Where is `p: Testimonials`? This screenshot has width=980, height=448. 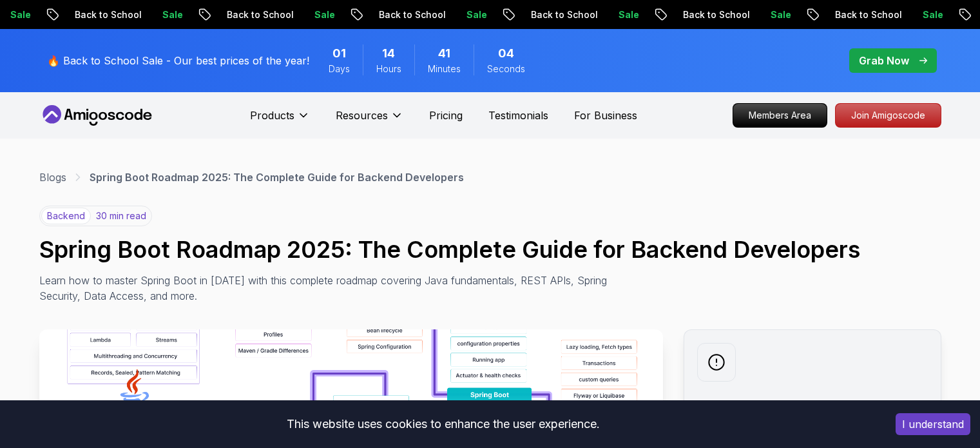 p: Testimonials is located at coordinates (518, 115).